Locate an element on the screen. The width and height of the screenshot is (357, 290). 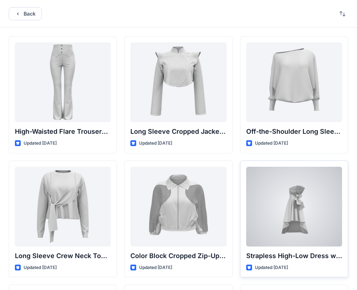
a: Strapless High-Low Dress with Side Bow Detail is located at coordinates (294, 207).